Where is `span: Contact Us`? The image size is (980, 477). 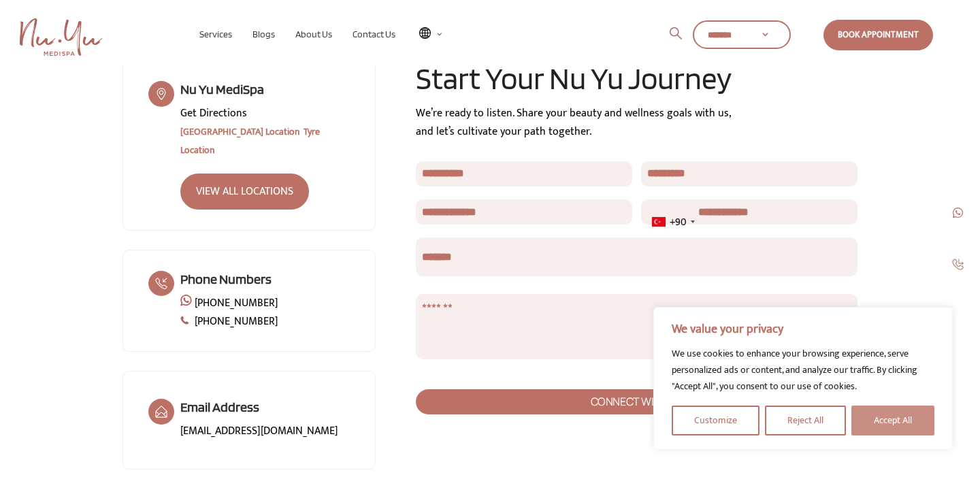
span: Contact Us is located at coordinates (374, 34).